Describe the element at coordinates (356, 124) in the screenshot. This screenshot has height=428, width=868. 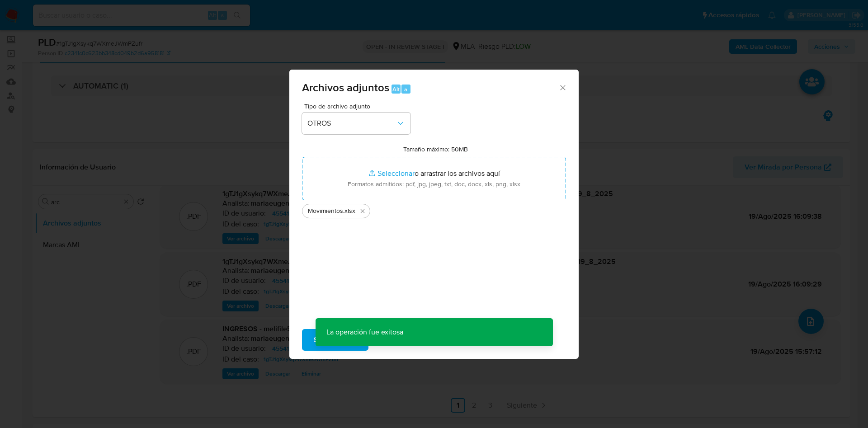
I see `button: OTROS` at that location.